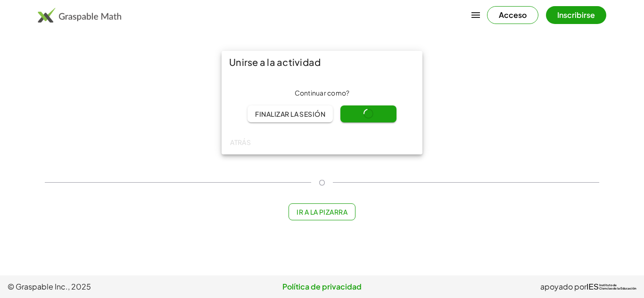  Describe the element at coordinates (322, 286) in the screenshot. I see `font: Política de privacidad` at that location.